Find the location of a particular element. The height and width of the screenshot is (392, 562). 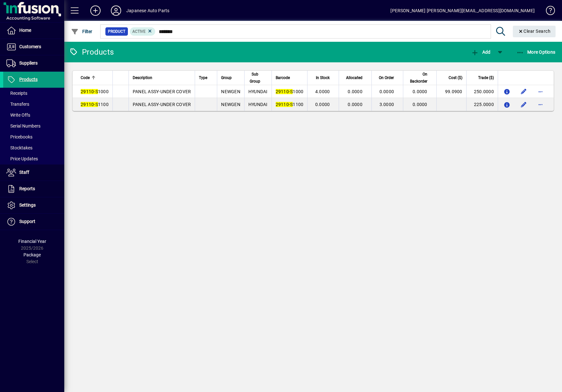

div: Barcode is located at coordinates (290, 78).